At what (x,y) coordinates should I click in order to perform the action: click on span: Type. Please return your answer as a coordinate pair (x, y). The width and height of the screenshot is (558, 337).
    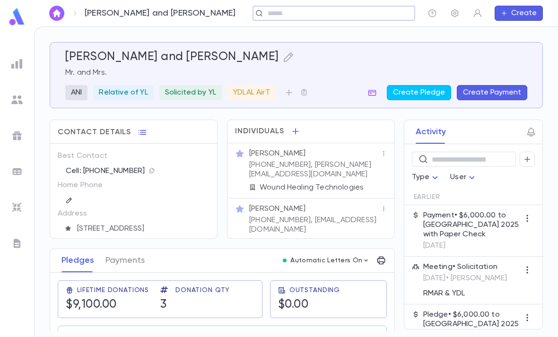
    Looking at the image, I should click on (420, 177).